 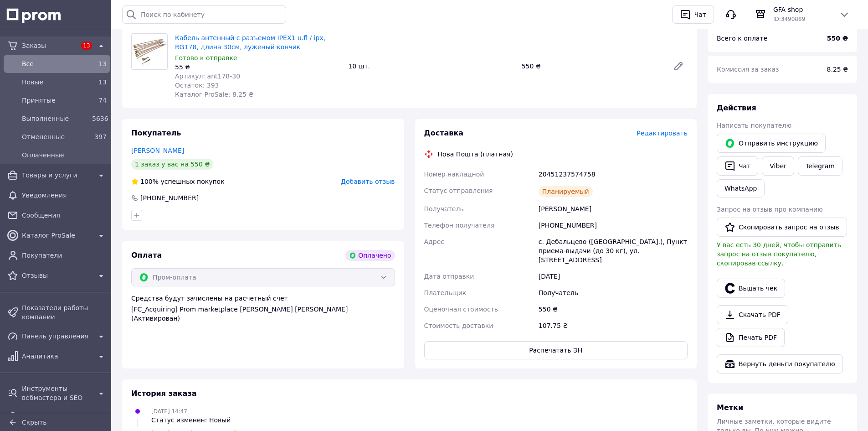 I want to click on a: Скачать PDF, so click(x=752, y=315).